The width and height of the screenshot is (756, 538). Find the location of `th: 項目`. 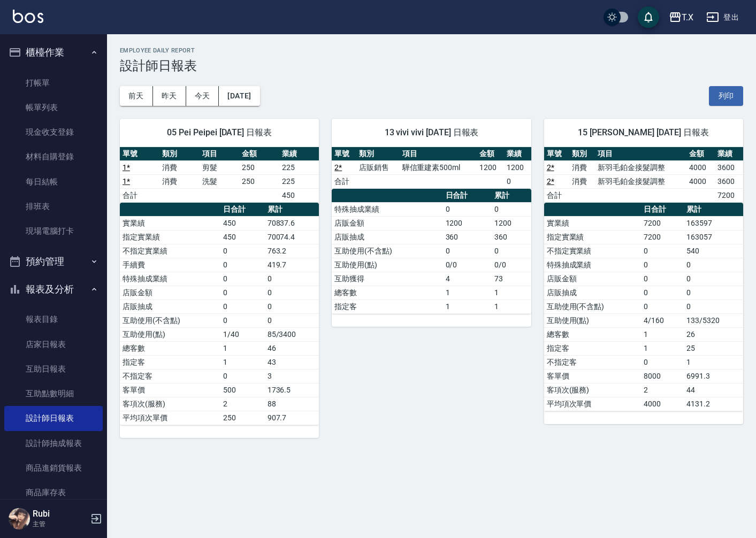

th: 項目 is located at coordinates (438, 154).